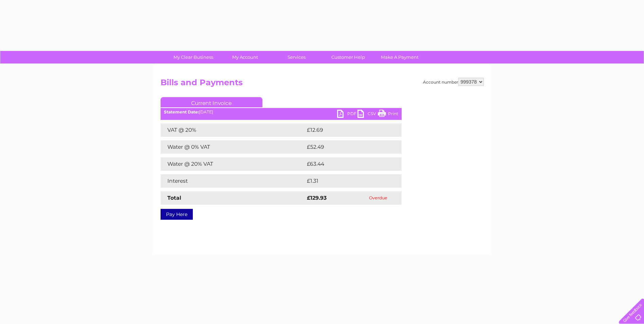 The width and height of the screenshot is (644, 324). I want to click on td: £63.44, so click(347, 164).